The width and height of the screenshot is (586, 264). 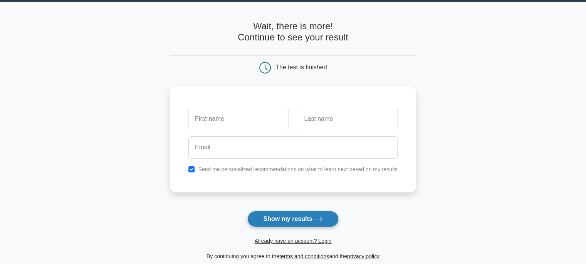 I want to click on a: terms and conditions, so click(x=304, y=256).